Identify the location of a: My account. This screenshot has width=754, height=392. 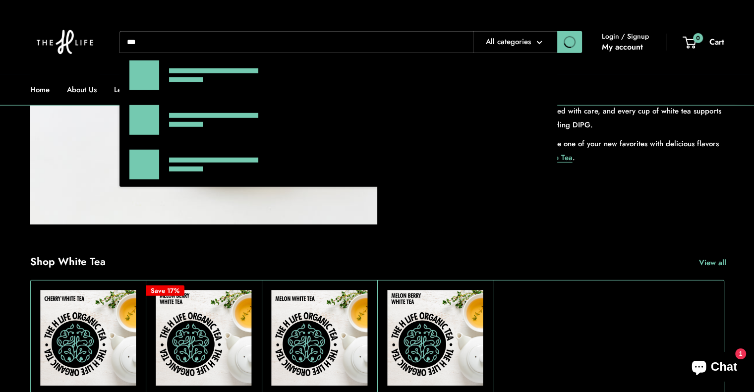
(622, 47).